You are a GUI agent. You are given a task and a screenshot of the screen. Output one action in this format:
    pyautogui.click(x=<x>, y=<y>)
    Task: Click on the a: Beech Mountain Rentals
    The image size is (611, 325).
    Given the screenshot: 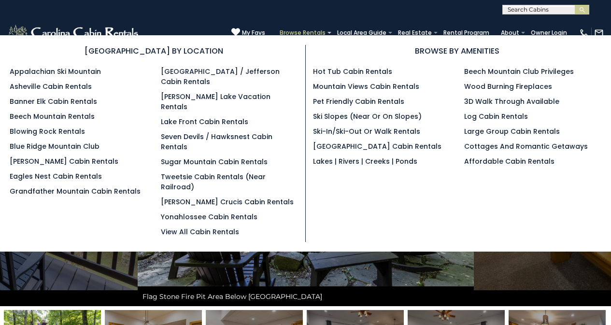 What is the action you would take?
    pyautogui.click(x=52, y=116)
    